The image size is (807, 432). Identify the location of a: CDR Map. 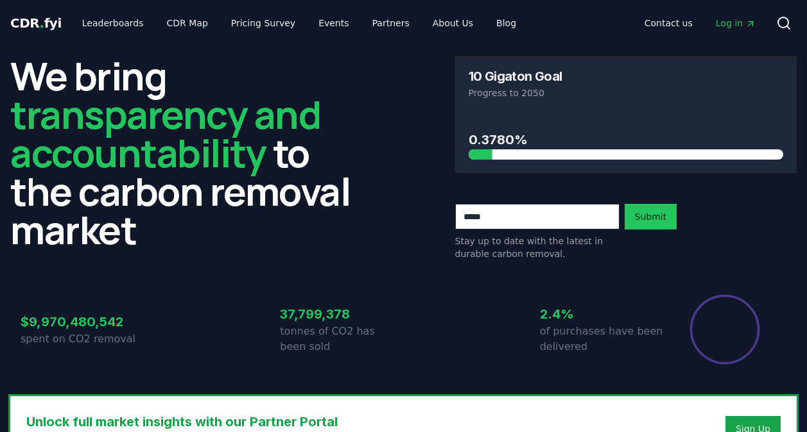
(187, 23).